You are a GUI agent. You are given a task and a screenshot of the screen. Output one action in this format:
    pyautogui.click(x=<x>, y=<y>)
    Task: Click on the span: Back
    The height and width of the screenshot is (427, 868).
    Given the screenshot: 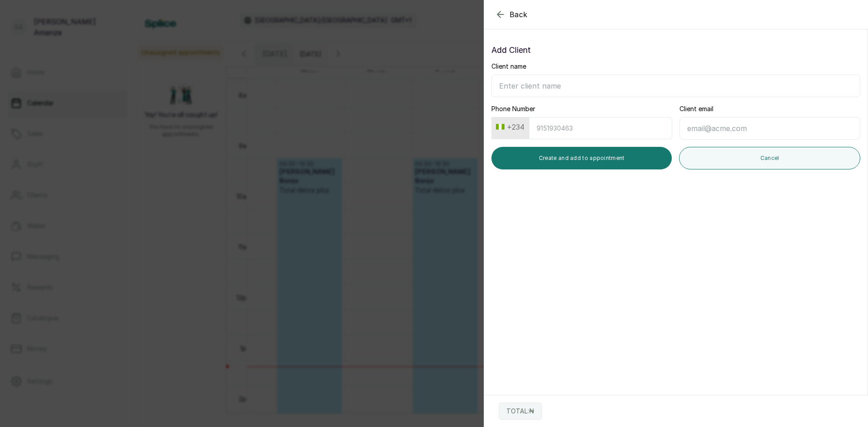 What is the action you would take?
    pyautogui.click(x=518, y=14)
    